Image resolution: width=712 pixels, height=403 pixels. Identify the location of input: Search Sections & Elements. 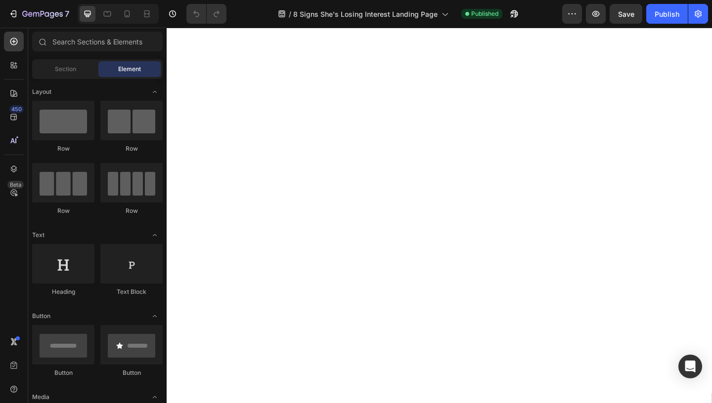
(97, 42).